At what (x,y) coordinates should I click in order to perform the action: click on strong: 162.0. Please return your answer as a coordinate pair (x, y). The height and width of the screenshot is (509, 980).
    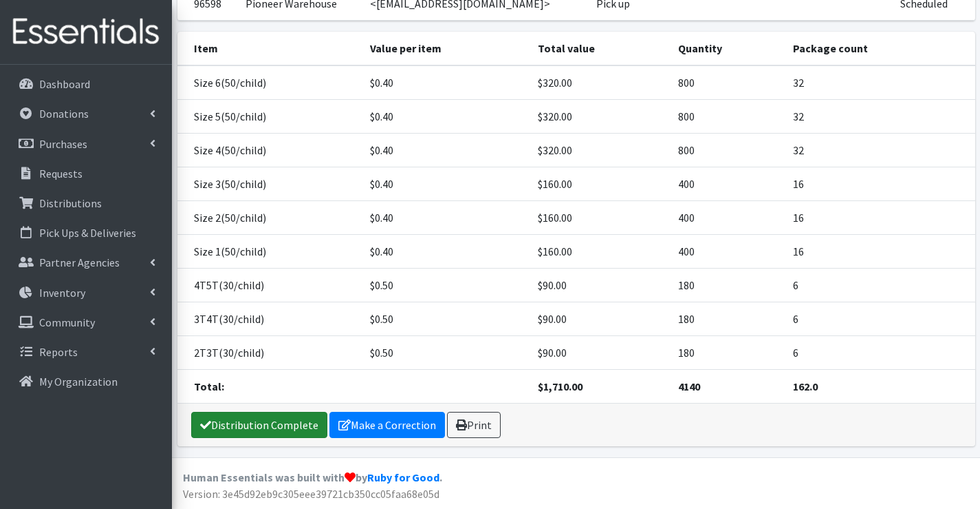
    Looking at the image, I should click on (806, 386).